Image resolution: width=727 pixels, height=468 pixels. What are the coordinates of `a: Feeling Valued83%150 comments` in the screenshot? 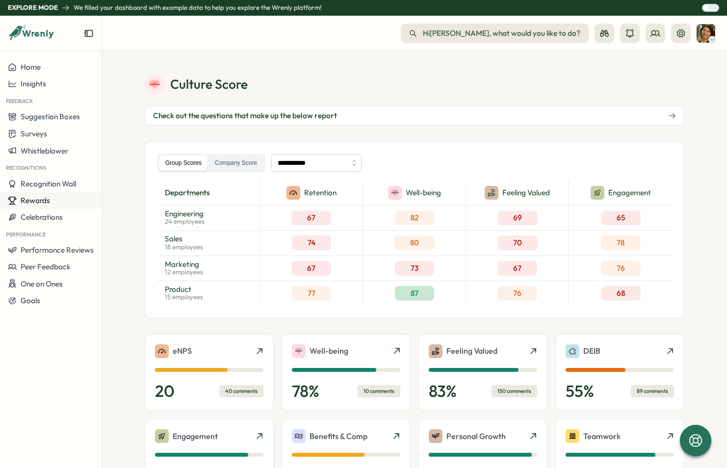 It's located at (483, 373).